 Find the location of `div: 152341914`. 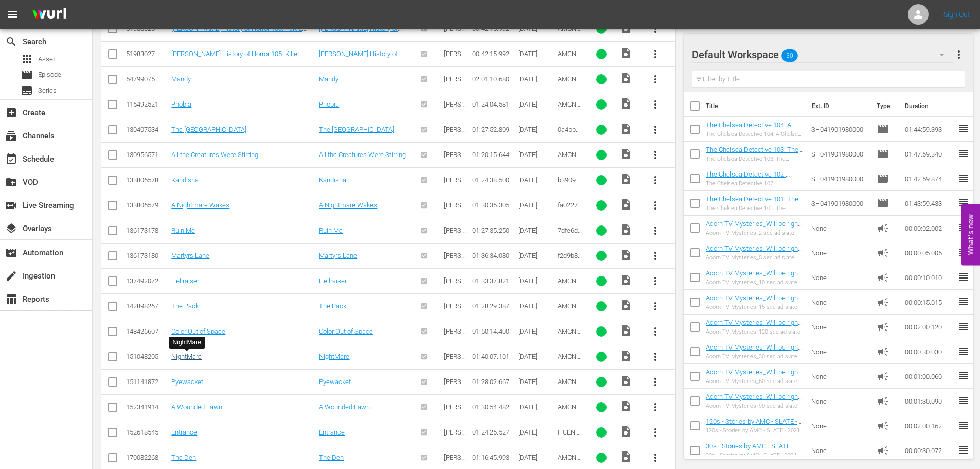

div: 152341914 is located at coordinates (147, 407).